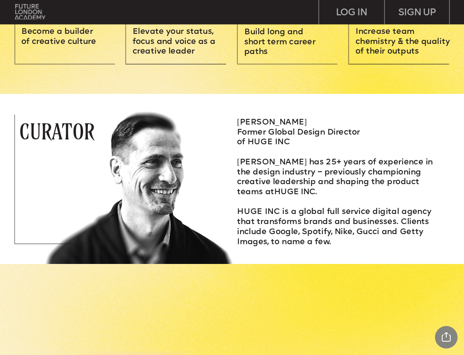 This screenshot has height=355, width=464. Describe the element at coordinates (335, 227) in the screenshot. I see `span: HUGE INC is a global full service digital agency that transforms brands and businesses. Clients i...` at that location.